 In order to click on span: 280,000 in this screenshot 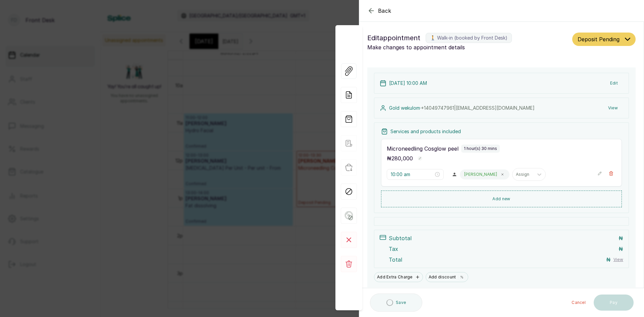, I will do `click(402, 158)`.